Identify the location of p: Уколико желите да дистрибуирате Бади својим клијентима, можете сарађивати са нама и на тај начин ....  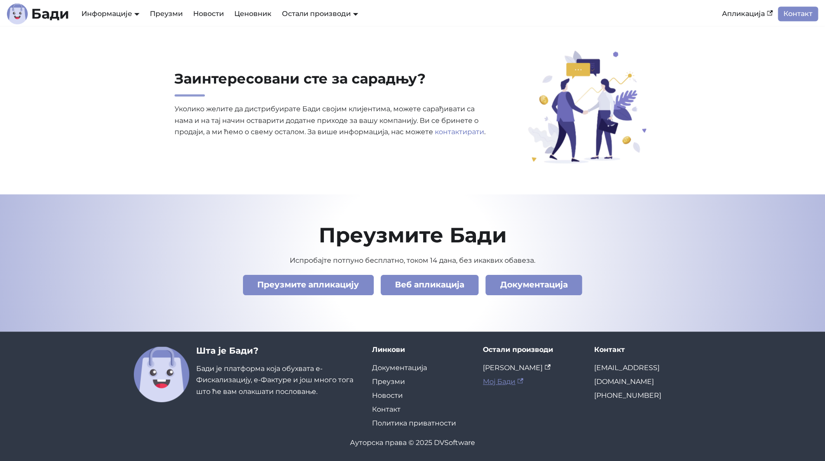
(334, 120).